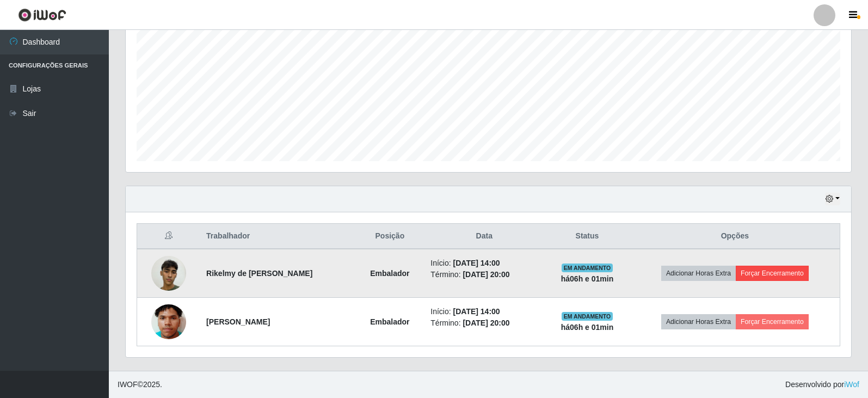 The height and width of the screenshot is (398, 868). I want to click on img: CoreUI Logo, so click(42, 14).